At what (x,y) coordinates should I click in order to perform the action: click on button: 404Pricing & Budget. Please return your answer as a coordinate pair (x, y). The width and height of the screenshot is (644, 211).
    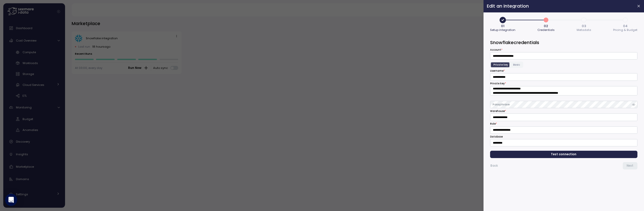
    Looking at the image, I should click on (625, 24).